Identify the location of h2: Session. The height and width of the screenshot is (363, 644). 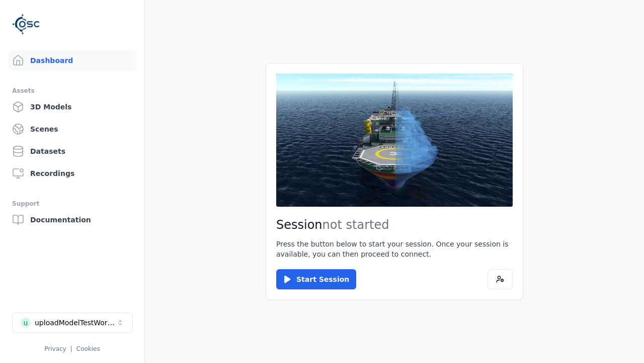
(394, 224).